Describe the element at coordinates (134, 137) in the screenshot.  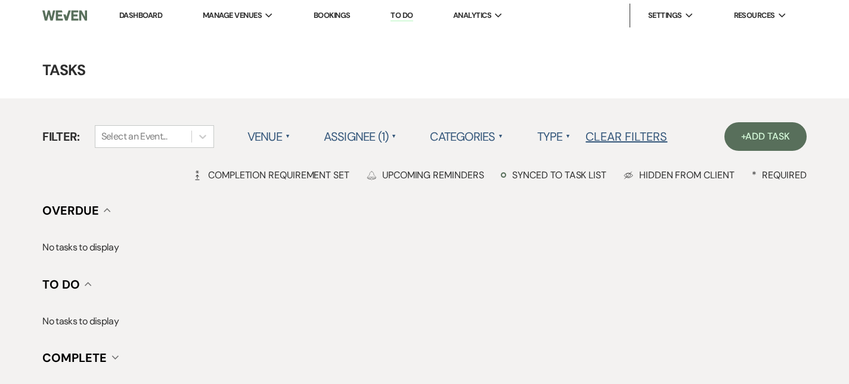
I see `div: Select an Event...` at that location.